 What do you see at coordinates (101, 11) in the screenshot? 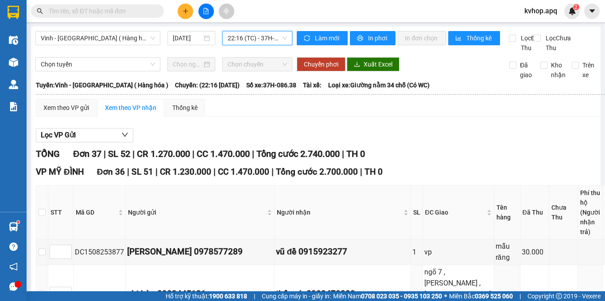
I see `input: Tìm tên, số ĐT hoặc mã đơn` at bounding box center [101, 11].